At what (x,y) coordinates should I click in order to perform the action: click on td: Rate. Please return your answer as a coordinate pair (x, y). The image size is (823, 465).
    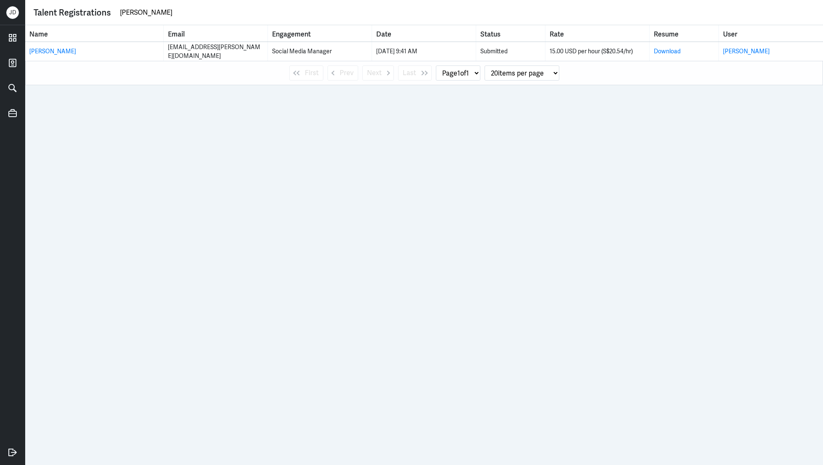
    Looking at the image, I should click on (598, 51).